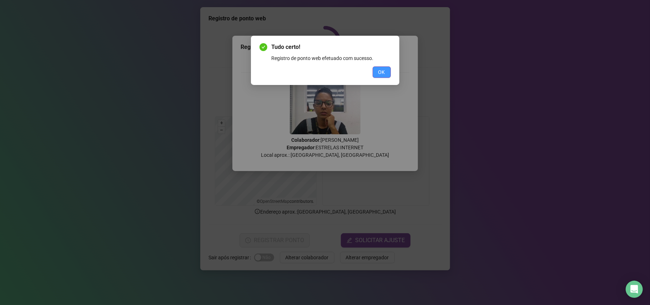  Describe the element at coordinates (634, 289) in the screenshot. I see `div: Open Intercom Messenger` at that location.